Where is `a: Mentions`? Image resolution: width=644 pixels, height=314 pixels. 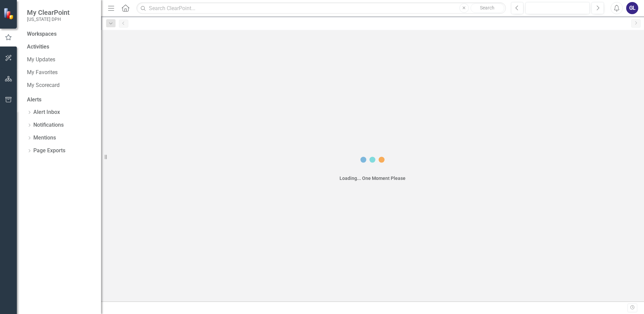
a: Mentions is located at coordinates (45, 138).